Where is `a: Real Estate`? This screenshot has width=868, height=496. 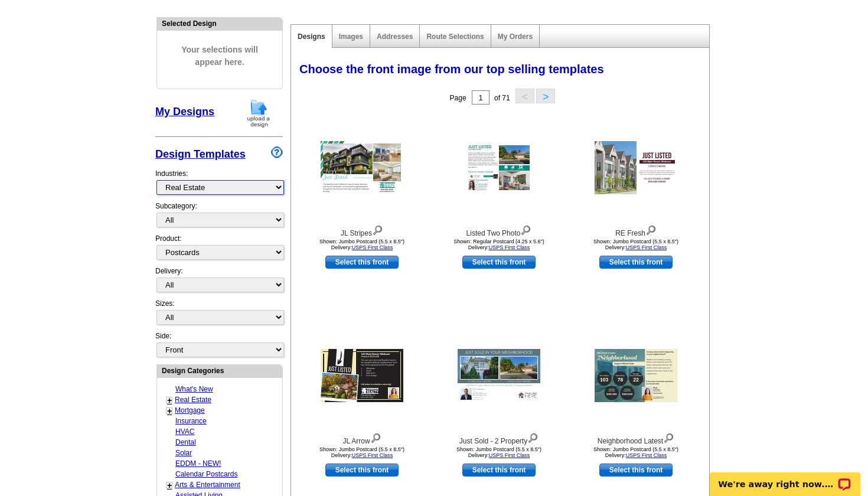
a: Real Estate is located at coordinates (193, 399).